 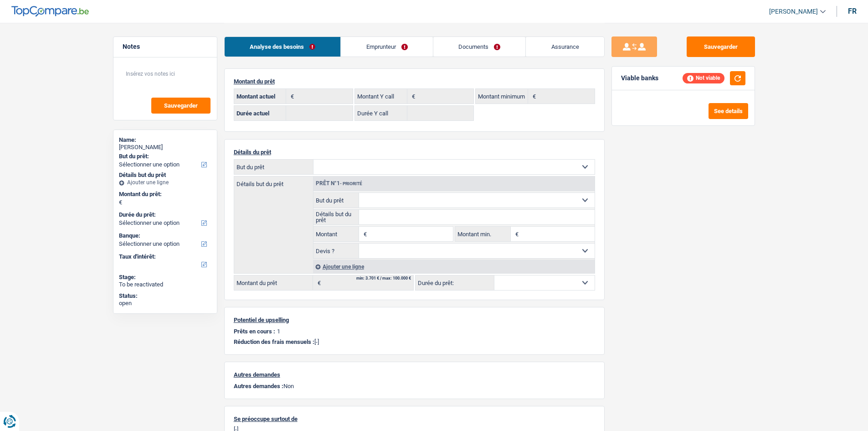 What do you see at coordinates (165, 140) in the screenshot?
I see `div: Name:` at bounding box center [165, 140].